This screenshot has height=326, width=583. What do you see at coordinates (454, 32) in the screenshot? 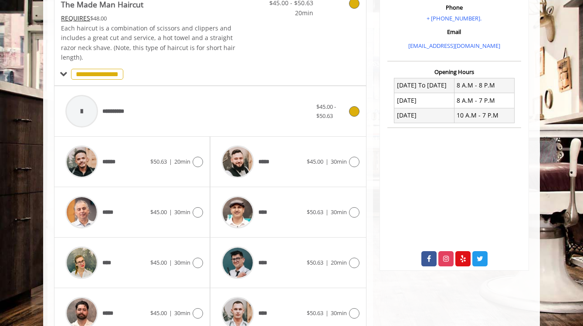
I see `h3: Email` at bounding box center [454, 32].